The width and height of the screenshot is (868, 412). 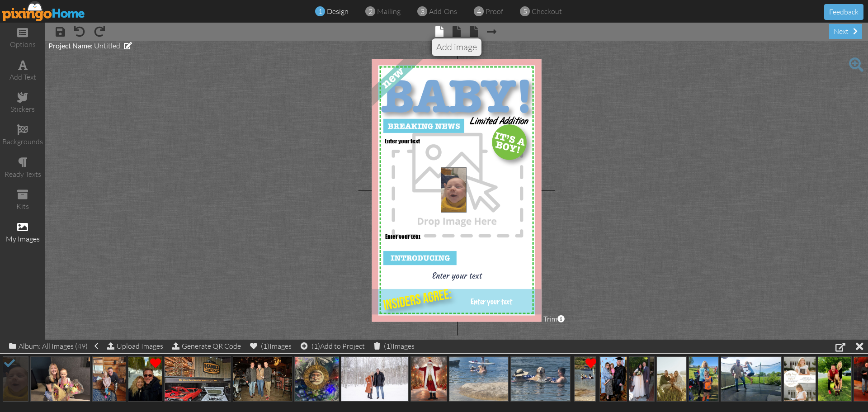 What do you see at coordinates (457, 47) in the screenshot?
I see `div: Add image` at bounding box center [457, 47].